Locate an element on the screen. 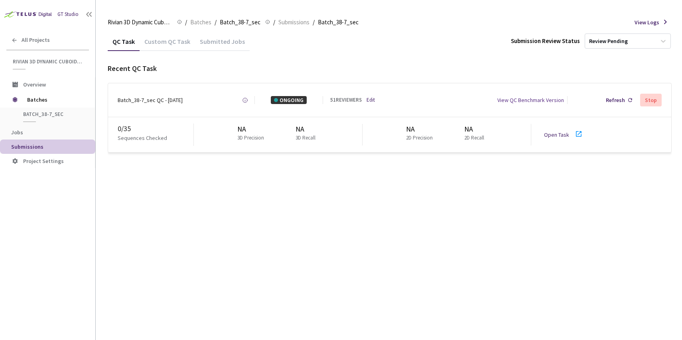 The height and width of the screenshot is (340, 682). div: Recent QC Task is located at coordinates (390, 69).